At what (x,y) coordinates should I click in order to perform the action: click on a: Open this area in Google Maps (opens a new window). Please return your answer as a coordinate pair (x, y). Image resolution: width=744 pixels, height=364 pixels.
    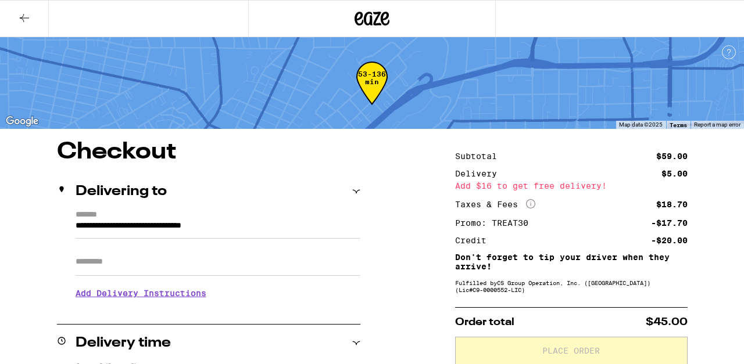
    Looking at the image, I should click on (22, 121).